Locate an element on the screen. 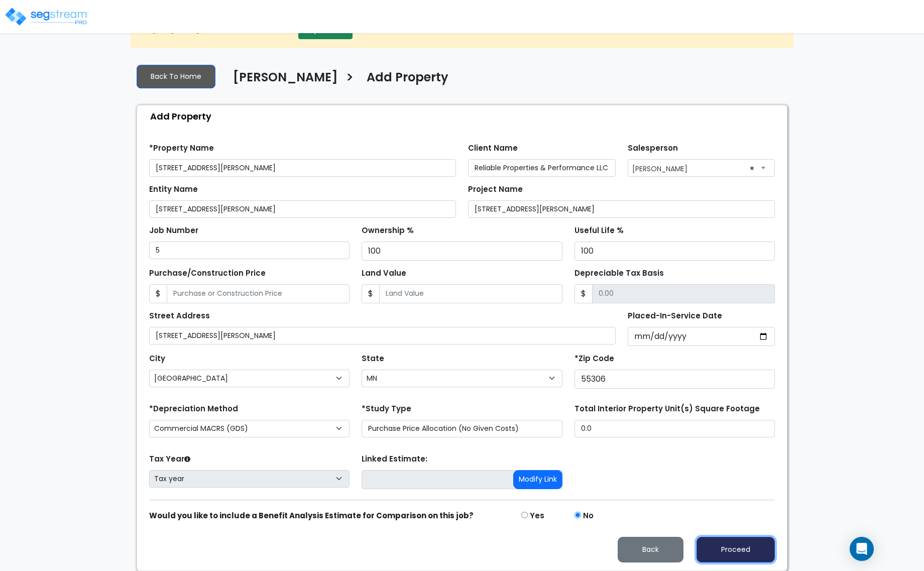 This screenshot has width=924, height=571. label: *Depreciation Method is located at coordinates (193, 409).